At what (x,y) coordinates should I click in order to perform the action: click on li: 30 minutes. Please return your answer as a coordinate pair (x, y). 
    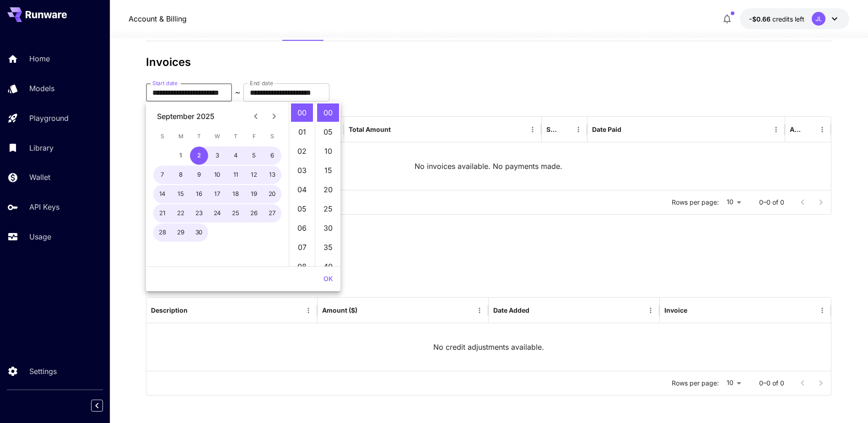
    Looking at the image, I should click on (329, 228).